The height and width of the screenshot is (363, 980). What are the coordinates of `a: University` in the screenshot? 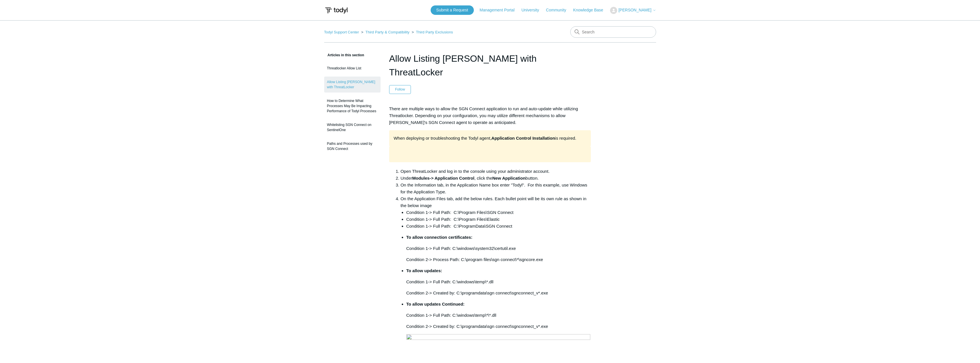 It's located at (533, 10).